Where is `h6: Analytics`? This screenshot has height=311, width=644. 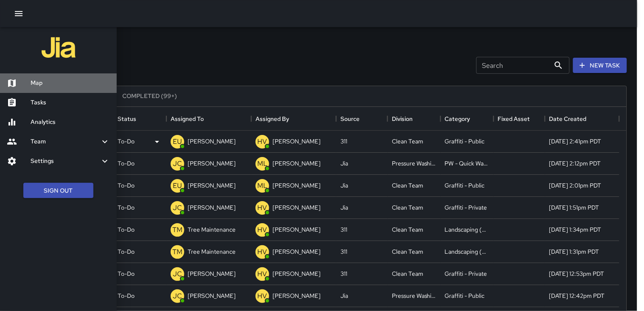
h6: Analytics is located at coordinates (70, 123).